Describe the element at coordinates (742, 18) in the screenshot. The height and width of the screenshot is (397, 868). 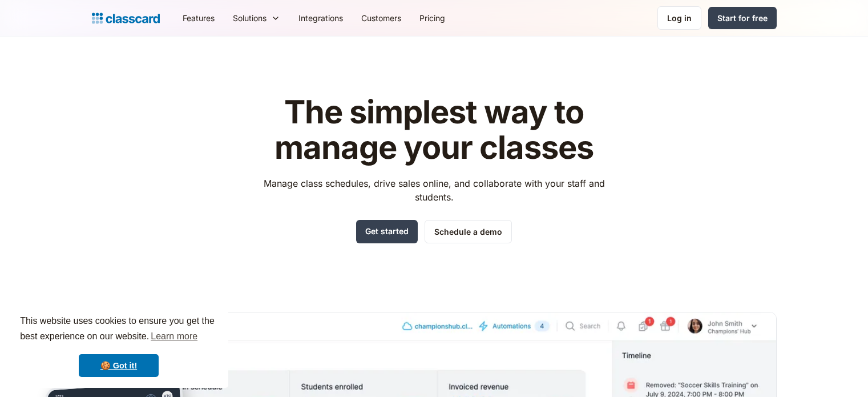
I see `a: Start for free` at that location.